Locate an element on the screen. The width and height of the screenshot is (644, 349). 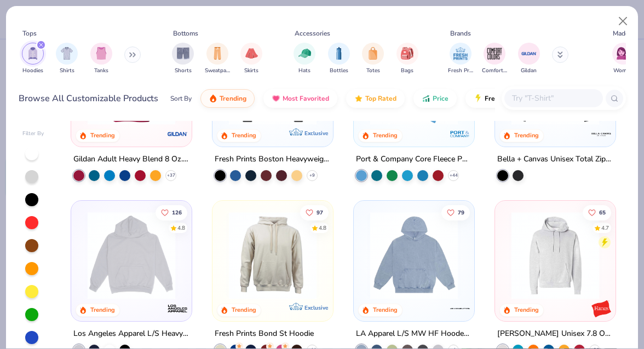
span: Hoodies is located at coordinates (33, 71).